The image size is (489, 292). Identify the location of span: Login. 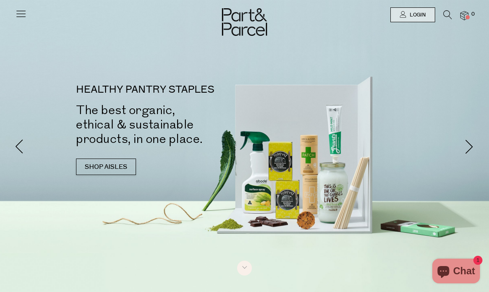
(417, 15).